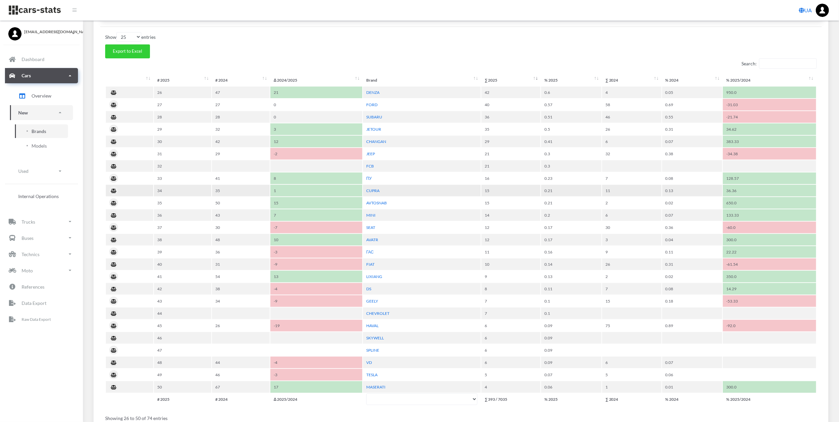 The height and width of the screenshot is (422, 839). What do you see at coordinates (779, 63) in the screenshot?
I see `label: Search:` at bounding box center [779, 63].